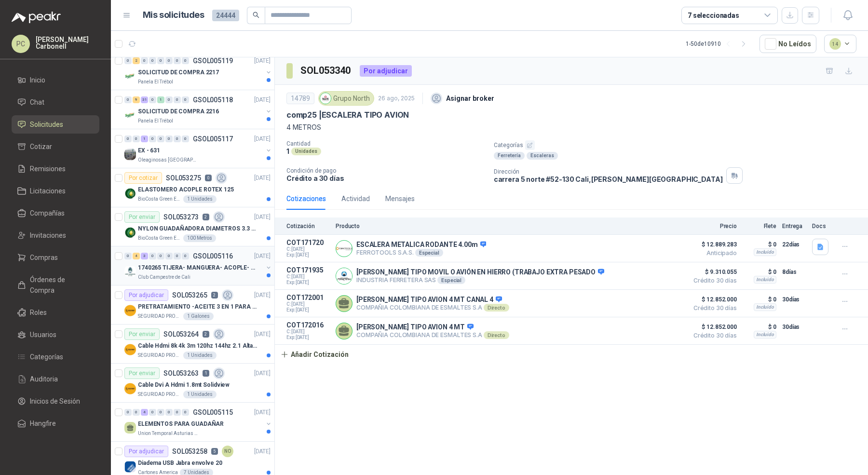 The image size is (868, 475). Describe the element at coordinates (421, 245) in the screenshot. I see `p: ESCALERA METALICA RODANTE 4.00m` at that location.